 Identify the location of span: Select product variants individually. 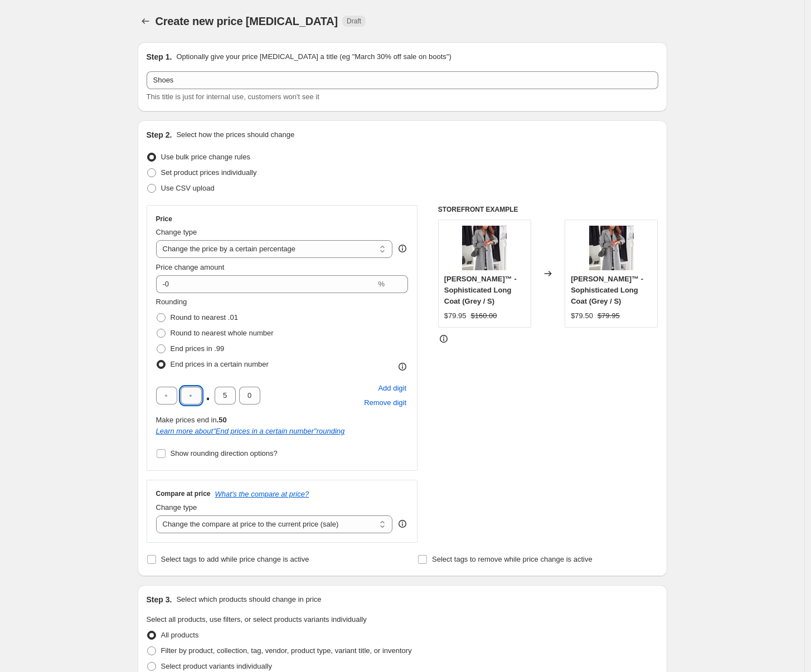
(216, 666).